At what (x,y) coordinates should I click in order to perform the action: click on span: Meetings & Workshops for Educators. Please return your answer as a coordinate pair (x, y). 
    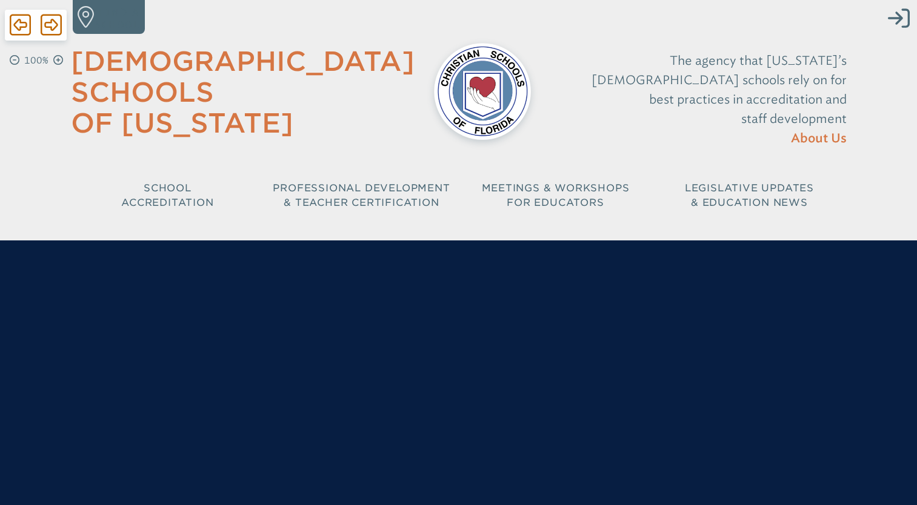
    Looking at the image, I should click on (556, 195).